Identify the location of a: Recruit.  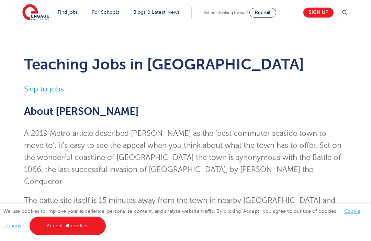
(262, 13).